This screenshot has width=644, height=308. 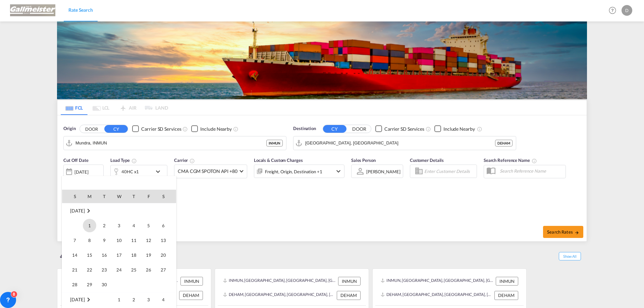 I want to click on td: Tuesday September 30 2025, so click(x=104, y=284).